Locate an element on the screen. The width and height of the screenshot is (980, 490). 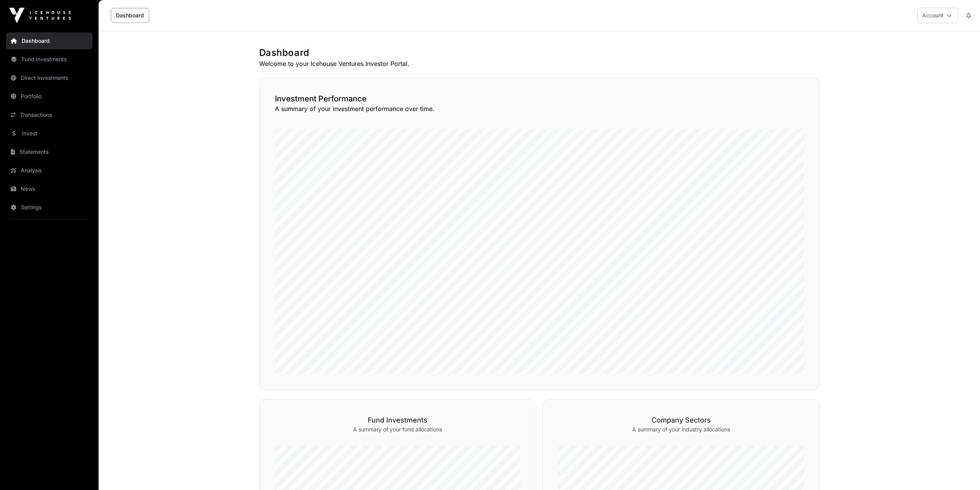
a: Statements is located at coordinates (49, 152).